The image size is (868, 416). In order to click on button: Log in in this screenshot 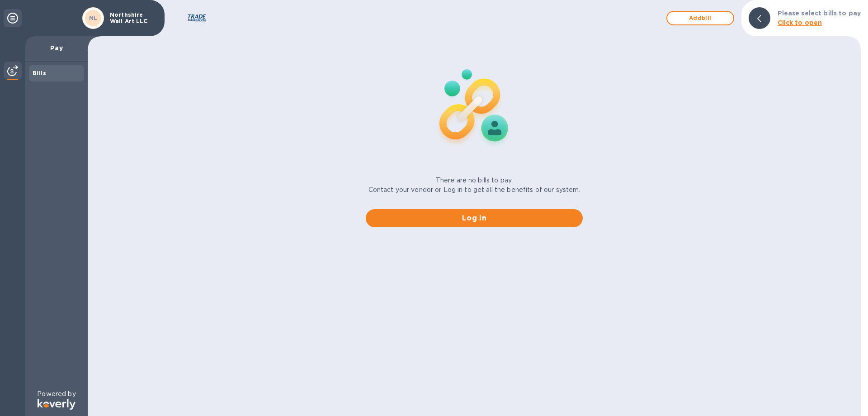, I will do `click(474, 218)`.